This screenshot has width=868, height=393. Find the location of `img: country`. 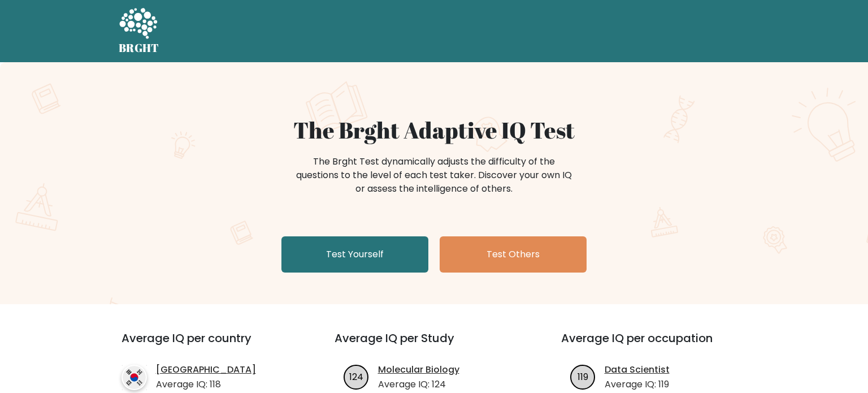

img: country is located at coordinates (134, 377).